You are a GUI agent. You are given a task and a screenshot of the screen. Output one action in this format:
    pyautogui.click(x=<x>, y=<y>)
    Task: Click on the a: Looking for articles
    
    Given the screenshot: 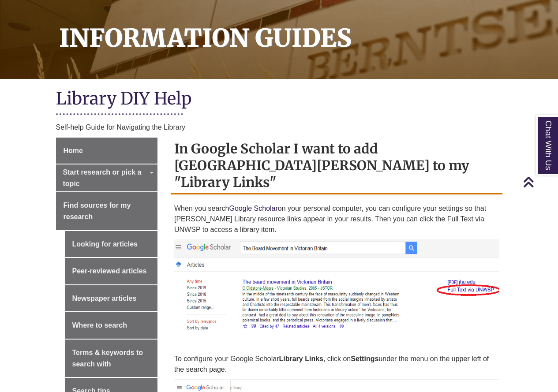 What is the action you would take?
    pyautogui.click(x=111, y=245)
    